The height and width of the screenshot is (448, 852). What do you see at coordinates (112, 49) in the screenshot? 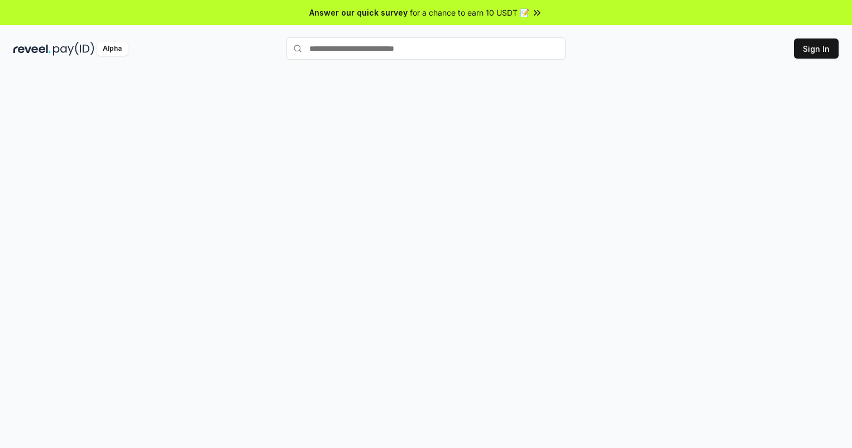
I see `div: Alpha` at bounding box center [112, 49].